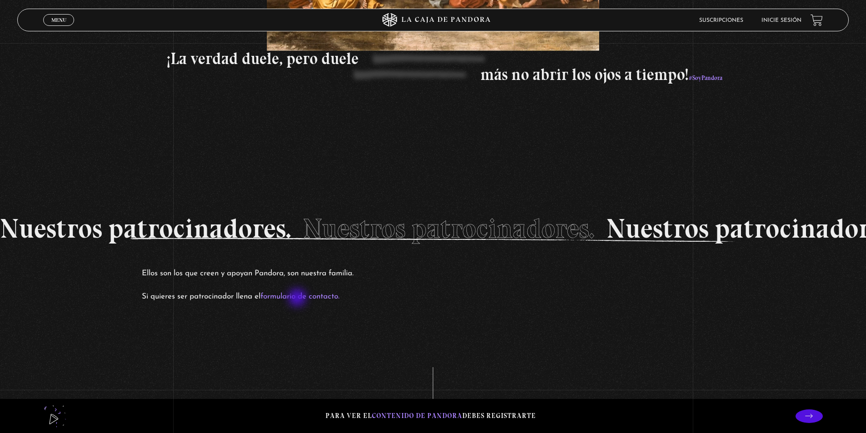  Describe the element at coordinates (706, 78) in the screenshot. I see `span: #SoyPandora` at that location.